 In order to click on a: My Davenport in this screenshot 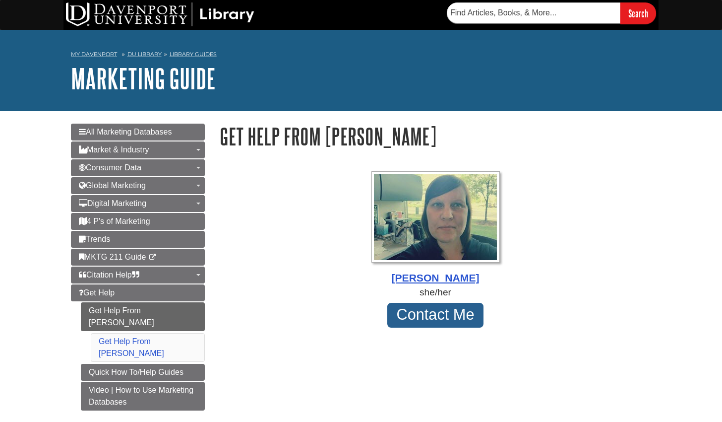, I will do `click(94, 54)`.